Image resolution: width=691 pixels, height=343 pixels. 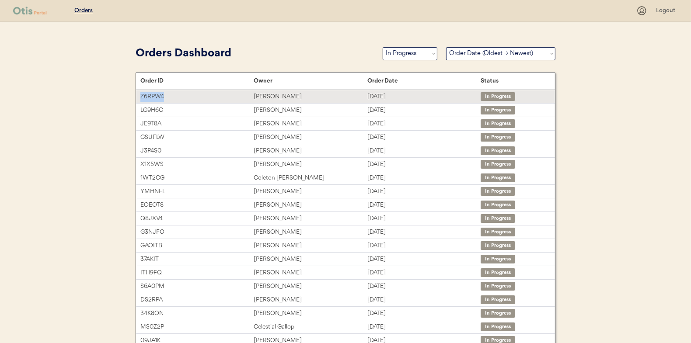 I want to click on div: LG9H6C, so click(x=197, y=110).